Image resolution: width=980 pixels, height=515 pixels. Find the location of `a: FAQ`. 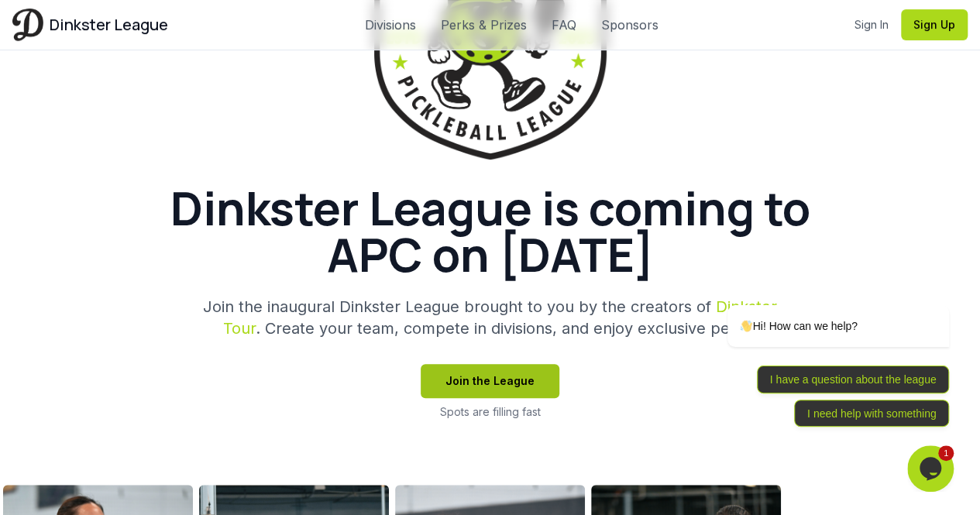

a: FAQ is located at coordinates (564, 25).